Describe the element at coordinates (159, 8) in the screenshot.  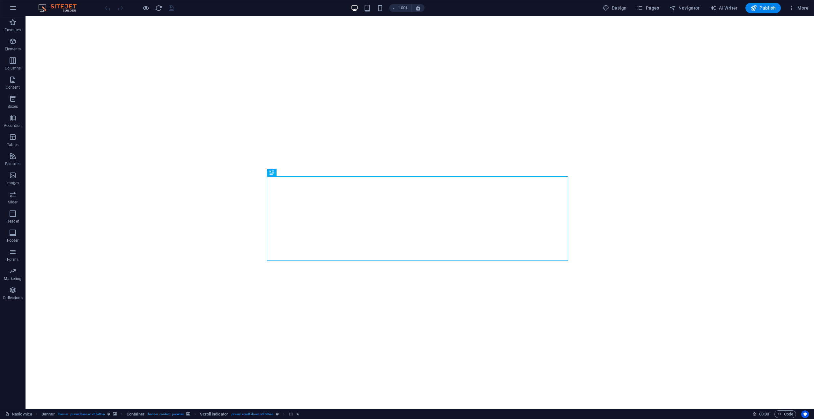
I see `i: Reload page` at that location.